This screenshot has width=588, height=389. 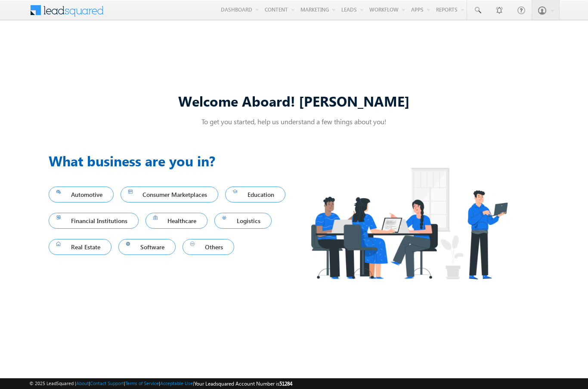 I want to click on span: Education, so click(x=255, y=194).